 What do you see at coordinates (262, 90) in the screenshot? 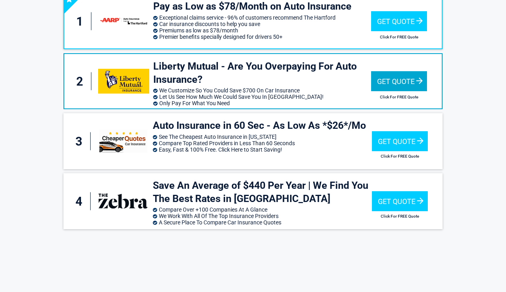
I see `li: We Customize So You Could Save $700 On Car Insurance` at bounding box center [262, 90].